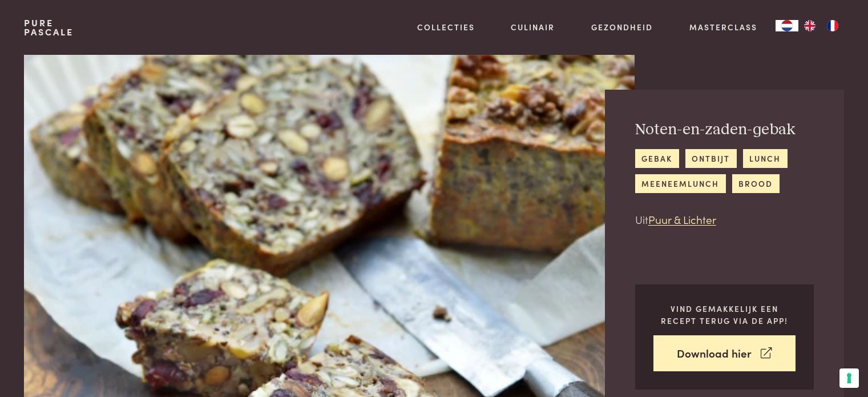  What do you see at coordinates (724, 219) in the screenshot?
I see `p: Uit` at bounding box center [724, 219].